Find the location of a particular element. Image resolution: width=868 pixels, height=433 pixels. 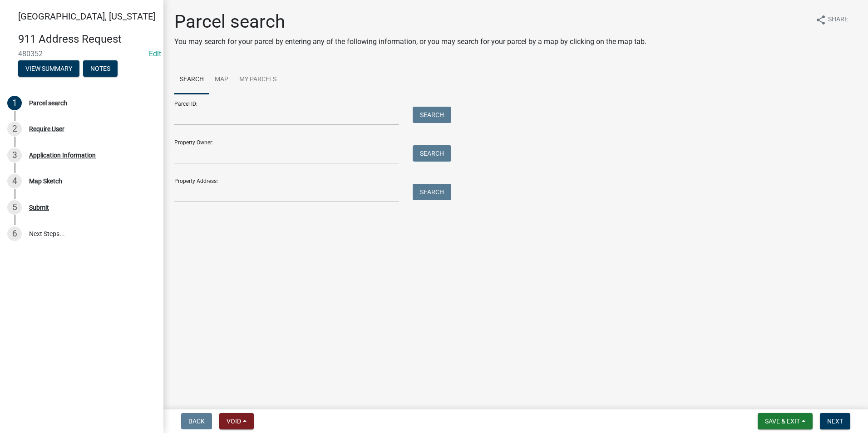

div: 4 is located at coordinates (15, 181).